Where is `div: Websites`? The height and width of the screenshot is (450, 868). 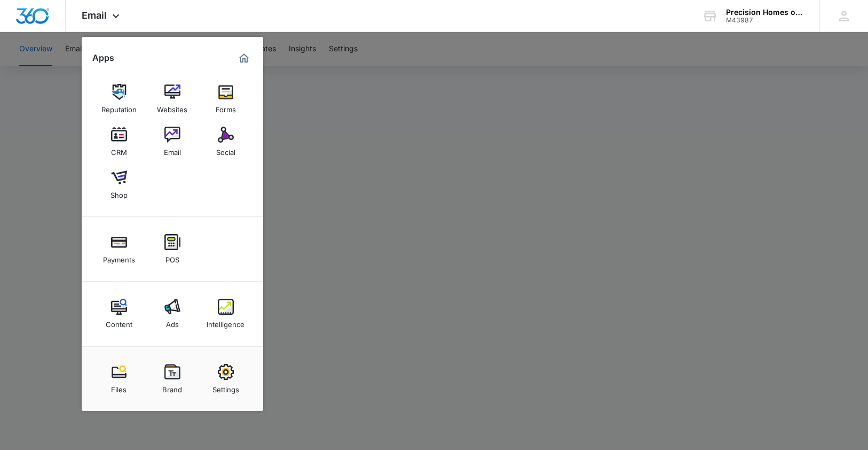
div: Websites is located at coordinates (172, 107).